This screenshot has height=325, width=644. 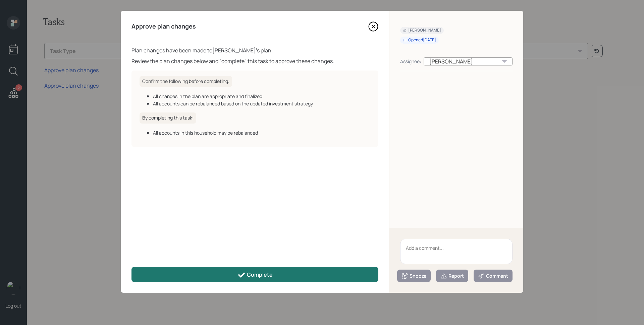 I want to click on div: Complete, so click(x=255, y=275).